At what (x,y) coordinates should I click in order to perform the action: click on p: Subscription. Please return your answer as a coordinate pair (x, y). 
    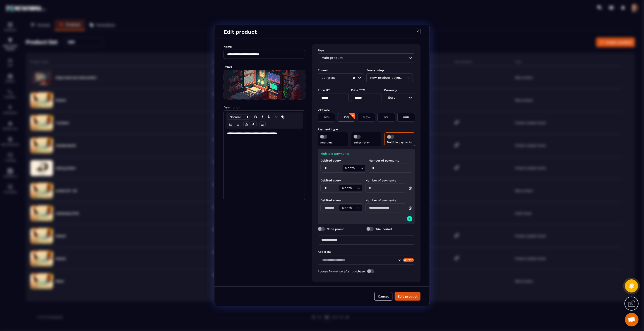
    Looking at the image, I should click on (366, 142).